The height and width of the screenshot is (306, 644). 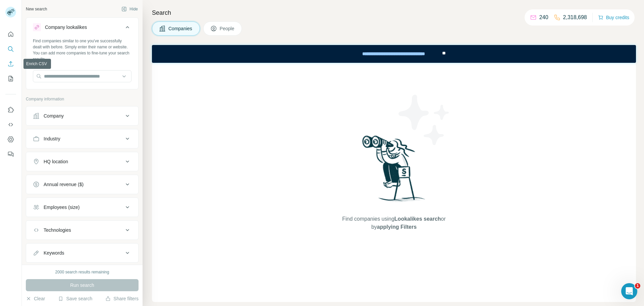 I want to click on button: HQ location, so click(x=82, y=161).